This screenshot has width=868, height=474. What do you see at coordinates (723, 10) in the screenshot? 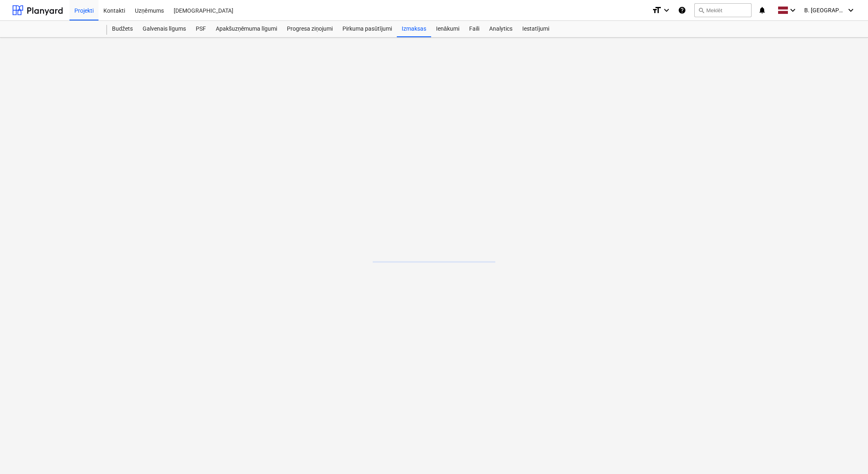
I see `button: Meklēt` at bounding box center [723, 10].